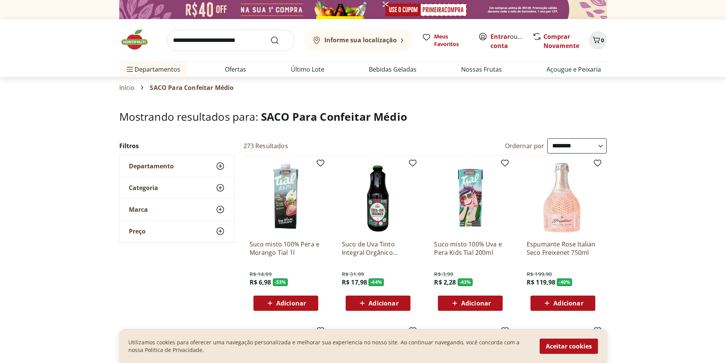 The height and width of the screenshot is (363, 726). Describe the element at coordinates (137, 231) in the screenshot. I see `span: Preço` at that location.